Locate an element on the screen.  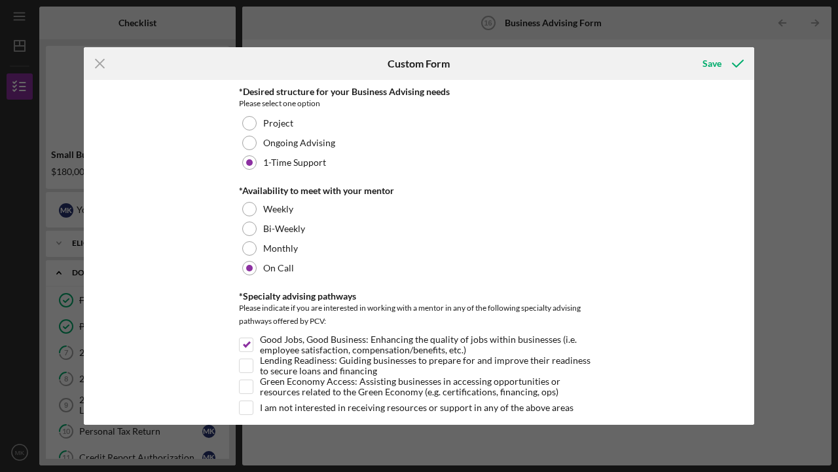
label: Ongoing Advising is located at coordinates (299, 143).